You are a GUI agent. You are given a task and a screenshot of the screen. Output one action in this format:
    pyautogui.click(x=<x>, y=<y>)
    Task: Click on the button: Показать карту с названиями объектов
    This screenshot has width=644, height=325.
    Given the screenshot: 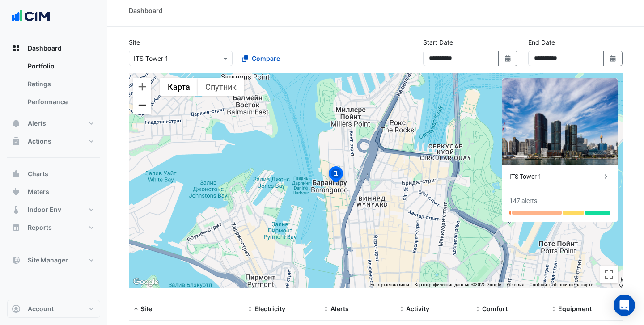 What is the action you would take?
    pyautogui.click(x=179, y=87)
    